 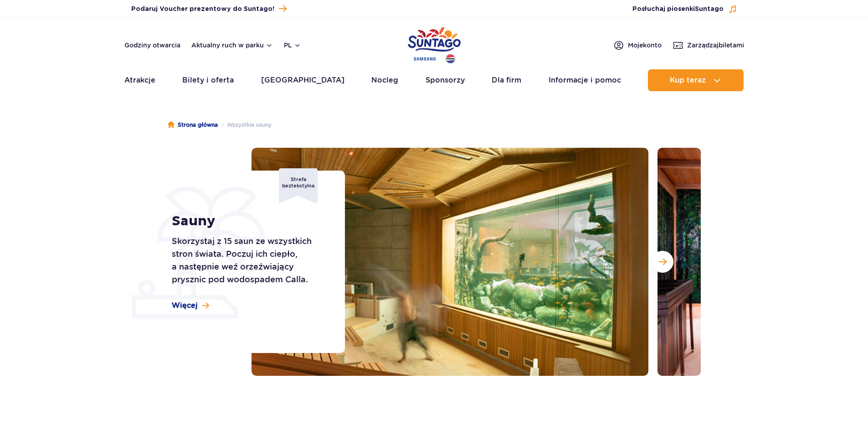 What do you see at coordinates (645, 45) in the screenshot?
I see `span: Moje konto` at bounding box center [645, 45].